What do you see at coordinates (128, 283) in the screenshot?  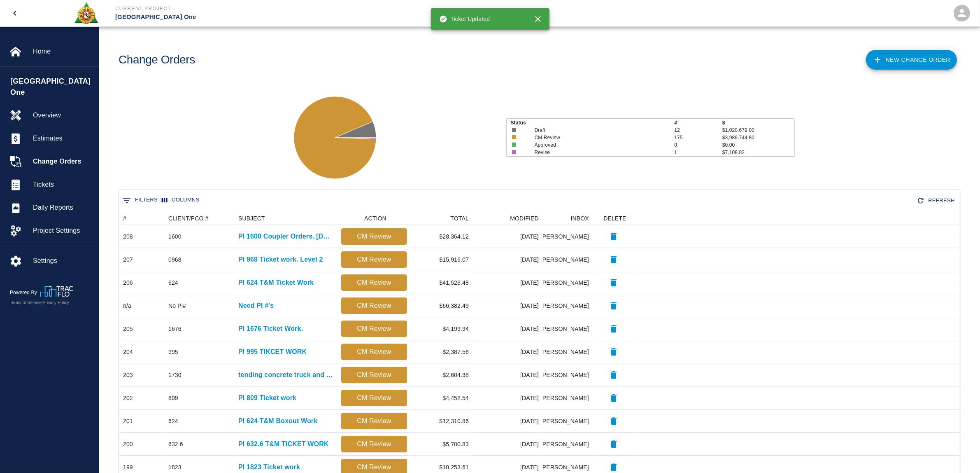 I see `div: 206` at bounding box center [128, 283].